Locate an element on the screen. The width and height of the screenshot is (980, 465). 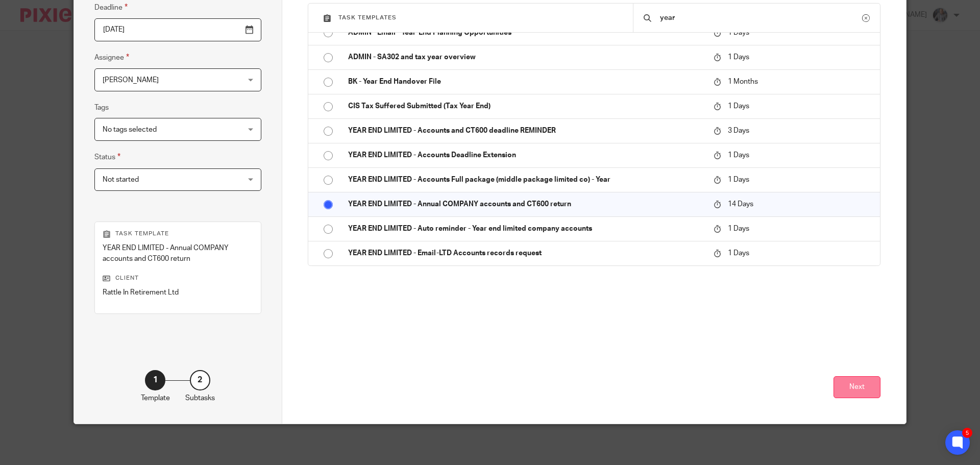
p: ADMIN - Email - Year-End Planning Opportunities is located at coordinates (525, 33).